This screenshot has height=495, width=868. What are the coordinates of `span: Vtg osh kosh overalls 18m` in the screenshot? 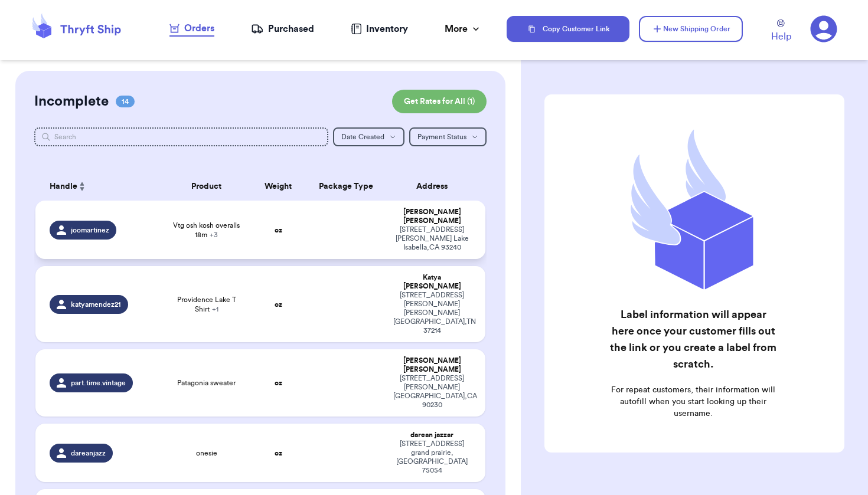 It's located at (207, 230).